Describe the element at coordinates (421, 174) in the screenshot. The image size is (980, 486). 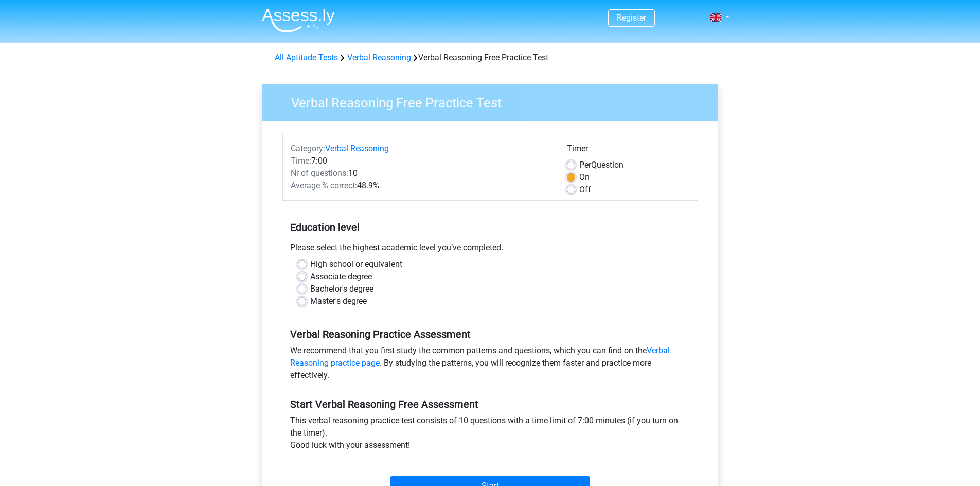
I see `div: 10` at that location.